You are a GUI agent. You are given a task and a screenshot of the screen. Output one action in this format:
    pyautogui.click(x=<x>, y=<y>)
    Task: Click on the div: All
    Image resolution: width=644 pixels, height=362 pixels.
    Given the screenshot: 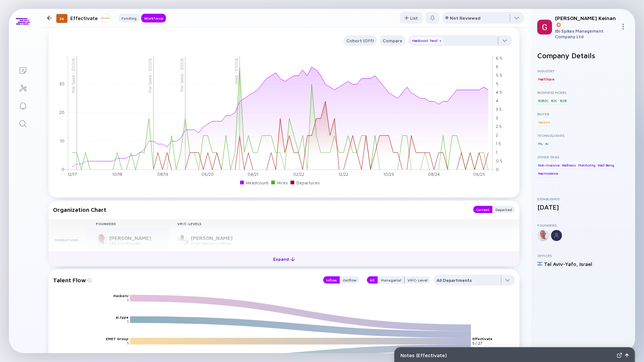 What is the action you would take?
    pyautogui.click(x=372, y=280)
    